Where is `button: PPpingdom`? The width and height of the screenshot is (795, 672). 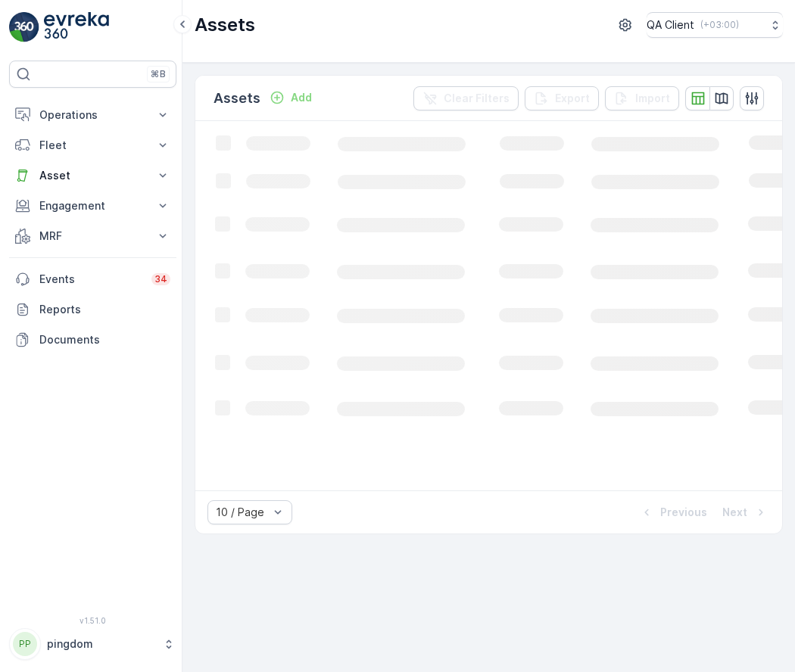 button: PPpingdom is located at coordinates (92, 644).